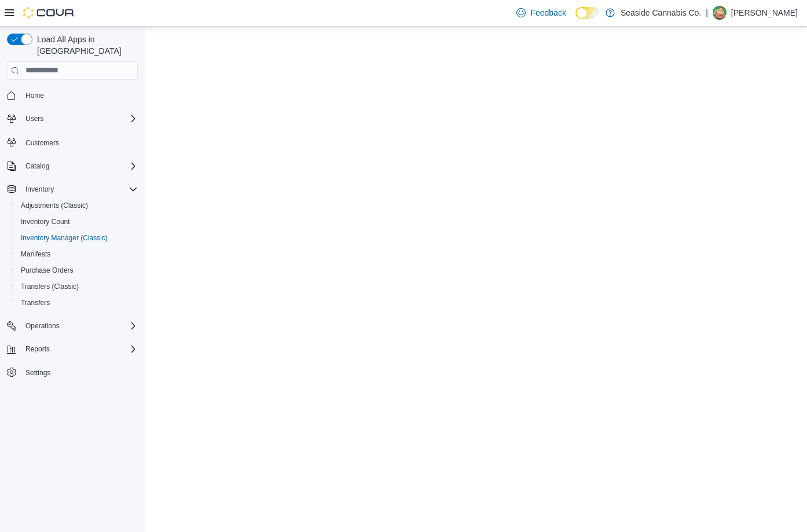 This screenshot has width=807, height=532. What do you see at coordinates (35, 254) in the screenshot?
I see `a: Manifests` at bounding box center [35, 254].